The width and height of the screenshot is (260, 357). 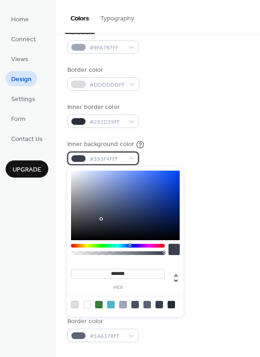 I want to click on span: Contact Us, so click(x=27, y=139).